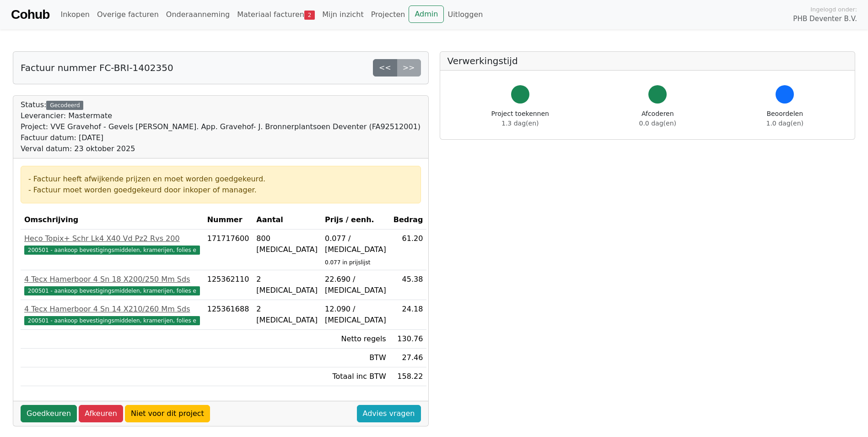 Image resolution: width=868 pixels, height=437 pixels. I want to click on div: Verval datum: 23 oktober 2025, so click(221, 149).